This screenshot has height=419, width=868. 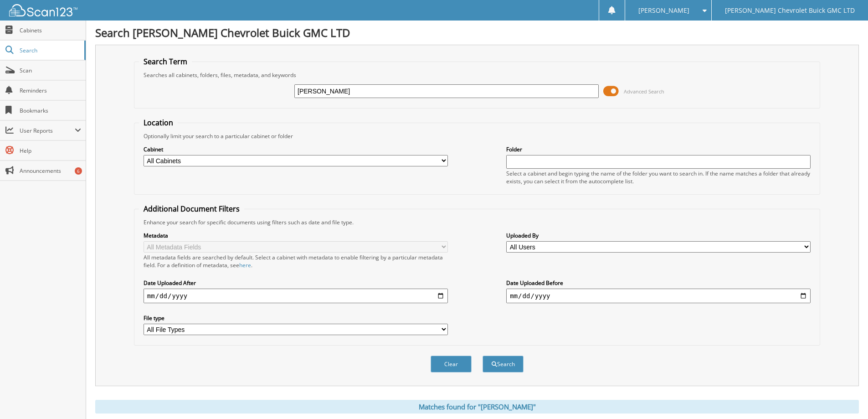 What do you see at coordinates (658, 177) in the screenshot?
I see `div: Select a cabinet and begin typing the name of the folder you want to search in. If the name match...` at bounding box center [658, 177].